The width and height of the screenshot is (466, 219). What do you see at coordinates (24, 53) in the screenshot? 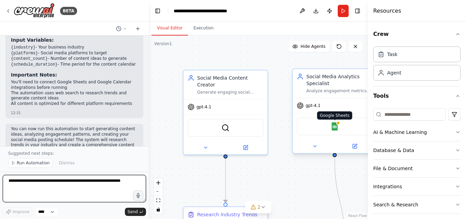
I see `code: {platforms}` at bounding box center [24, 53].